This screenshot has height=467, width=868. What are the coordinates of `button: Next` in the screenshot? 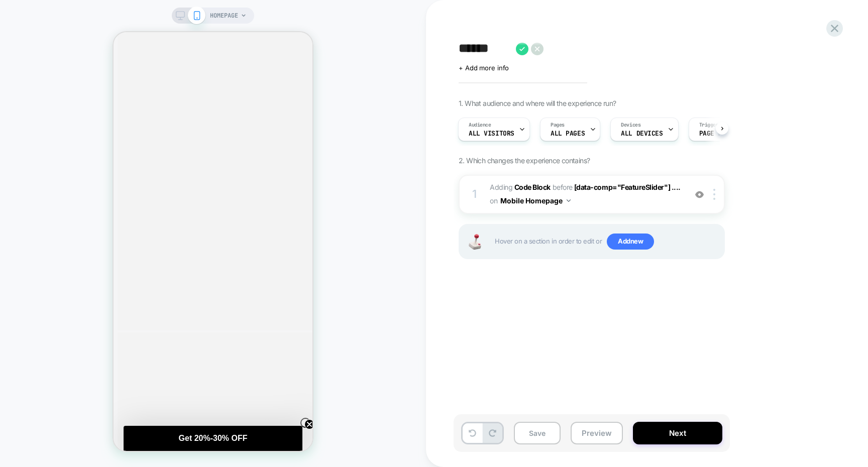 It's located at (677, 433).